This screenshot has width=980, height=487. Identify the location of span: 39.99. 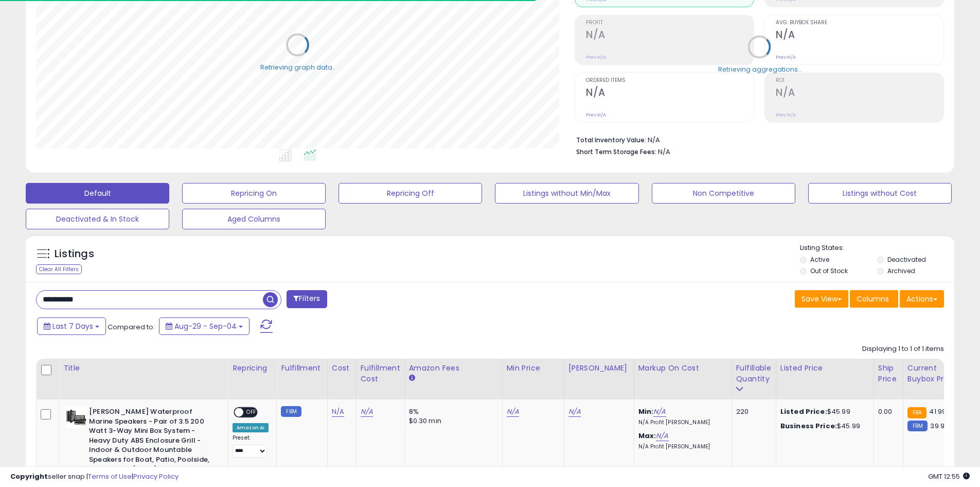
(940, 426).